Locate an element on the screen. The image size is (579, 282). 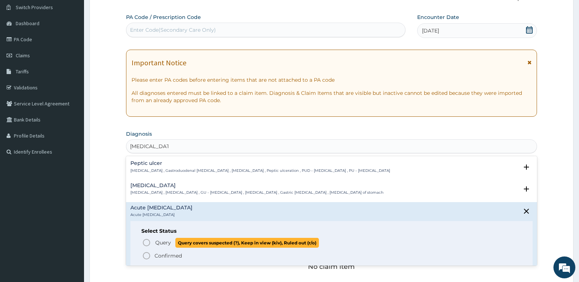
i: close select status is located at coordinates (526, 211).